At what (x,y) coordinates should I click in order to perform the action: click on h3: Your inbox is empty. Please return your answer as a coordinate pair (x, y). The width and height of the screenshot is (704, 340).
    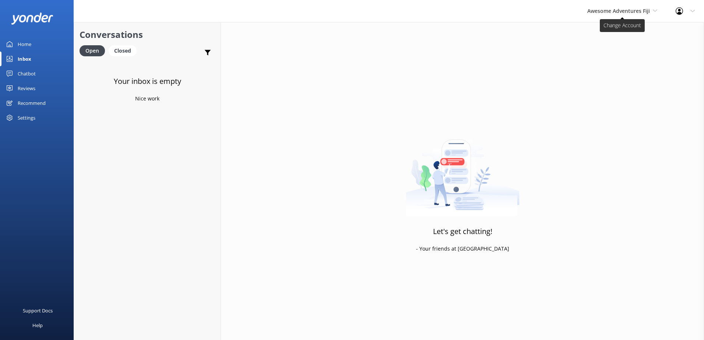
    Looking at the image, I should click on (147, 81).